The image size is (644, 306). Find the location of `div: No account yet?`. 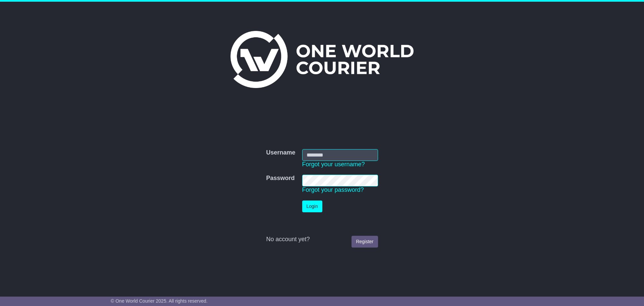

div: No account yet? is located at coordinates (322, 239).